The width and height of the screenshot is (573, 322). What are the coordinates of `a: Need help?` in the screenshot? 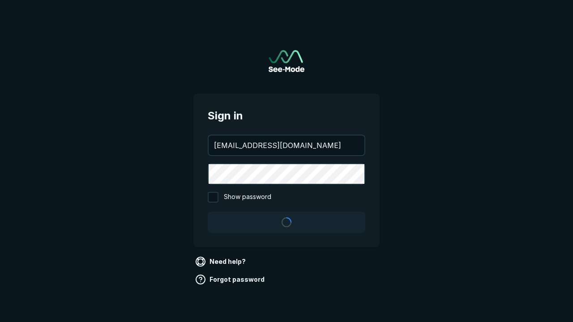 It's located at (221, 262).